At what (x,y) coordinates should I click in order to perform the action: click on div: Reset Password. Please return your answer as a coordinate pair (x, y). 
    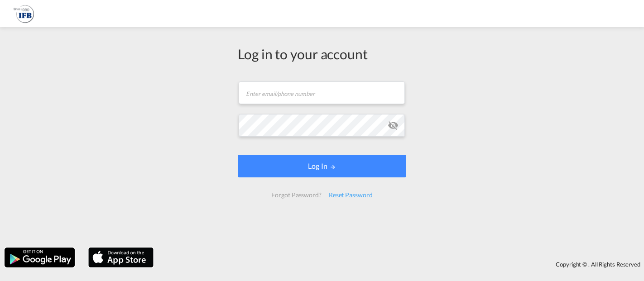
    Looking at the image, I should click on (350, 195).